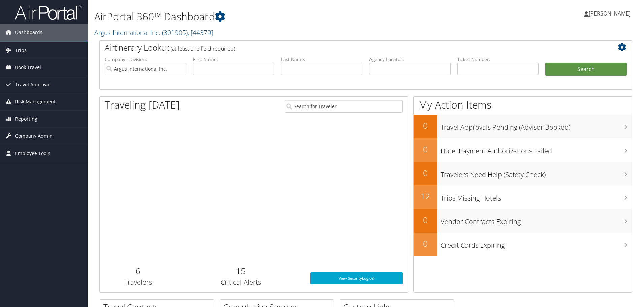 The image size is (644, 307). What do you see at coordinates (344, 48) in the screenshot?
I see `h2: Airtinerary Lookup` at bounding box center [344, 48].